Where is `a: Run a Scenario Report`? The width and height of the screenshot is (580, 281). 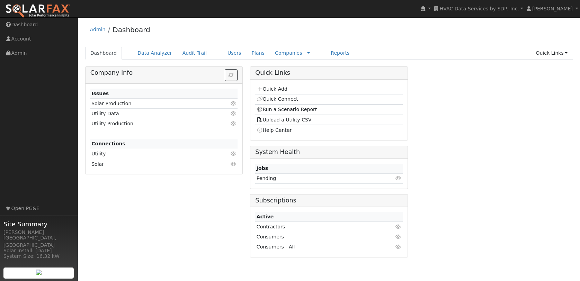
a: Run a Scenario Report is located at coordinates (287, 109).